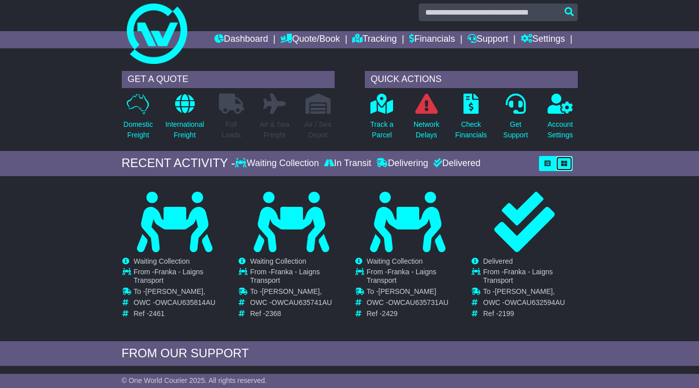  What do you see at coordinates (470, 130) in the screenshot?
I see `p: Check Financials` at bounding box center [470, 130].